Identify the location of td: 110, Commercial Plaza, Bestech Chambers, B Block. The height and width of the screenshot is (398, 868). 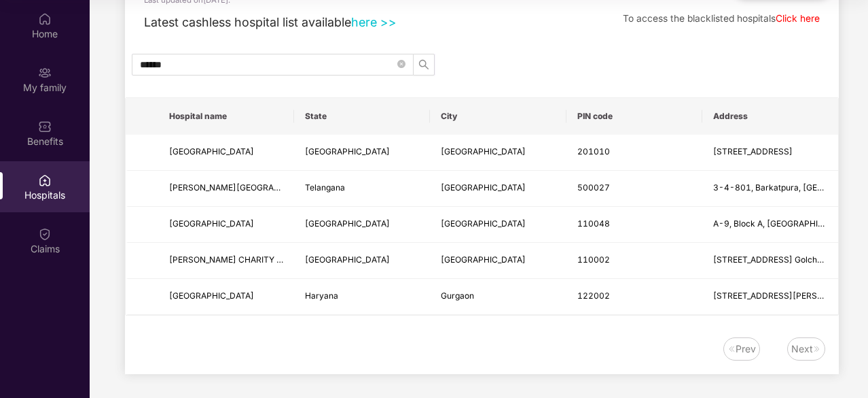
(770, 296).